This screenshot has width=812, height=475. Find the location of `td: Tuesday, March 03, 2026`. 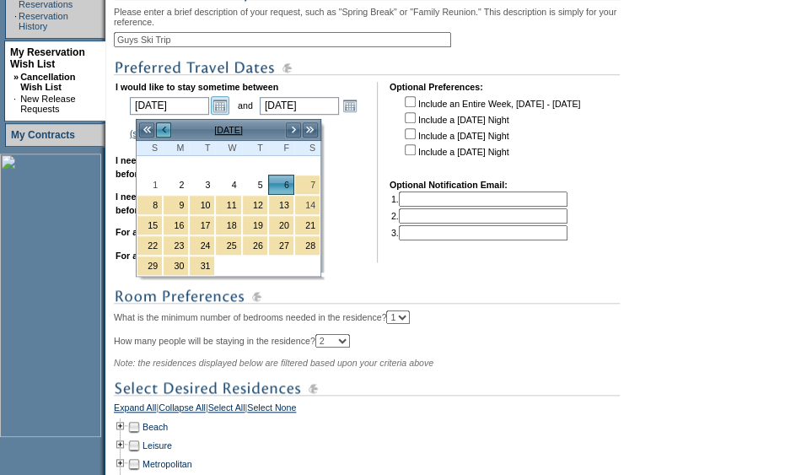

td: Tuesday, March 03, 2026 is located at coordinates (202, 185).